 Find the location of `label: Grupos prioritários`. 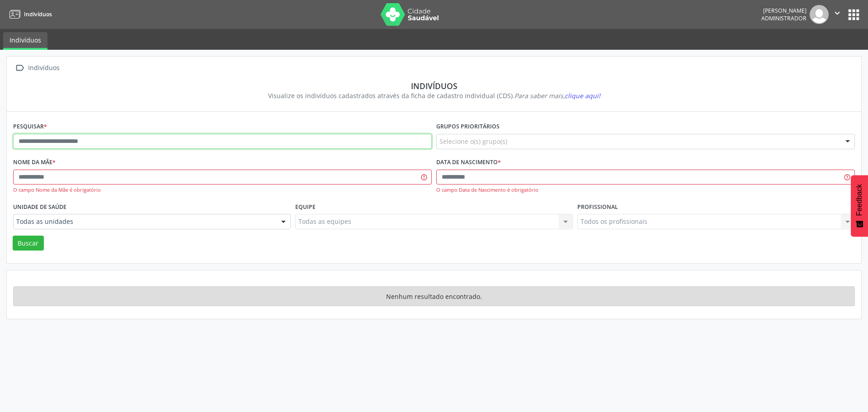

label: Grupos prioritários is located at coordinates (468, 126).